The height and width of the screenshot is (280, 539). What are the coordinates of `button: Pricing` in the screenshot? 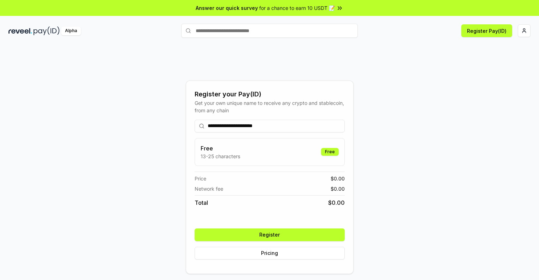 It's located at (270, 253).